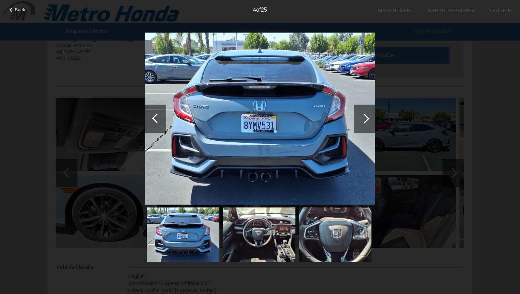 This screenshot has height=294, width=520. Describe the element at coordinates (264, 10) in the screenshot. I see `span: 25` at that location.